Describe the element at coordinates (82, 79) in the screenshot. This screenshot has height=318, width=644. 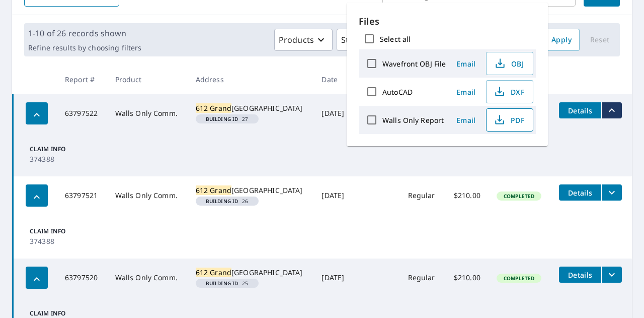
I see `th: Report #` at that location.